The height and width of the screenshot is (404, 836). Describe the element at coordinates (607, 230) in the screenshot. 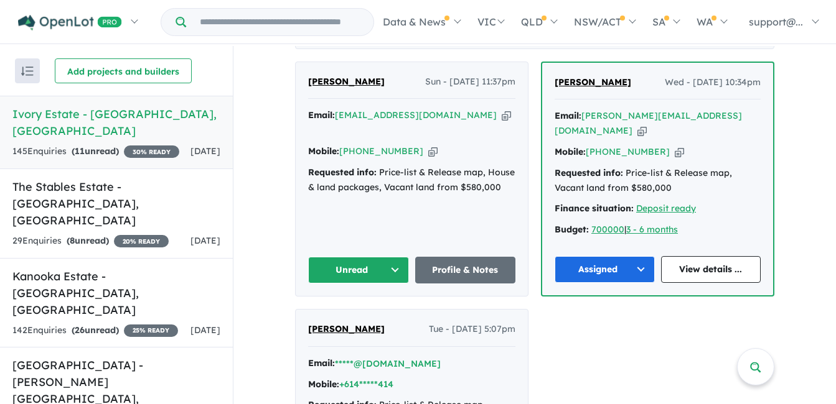

I see `a: 700000` at that location.